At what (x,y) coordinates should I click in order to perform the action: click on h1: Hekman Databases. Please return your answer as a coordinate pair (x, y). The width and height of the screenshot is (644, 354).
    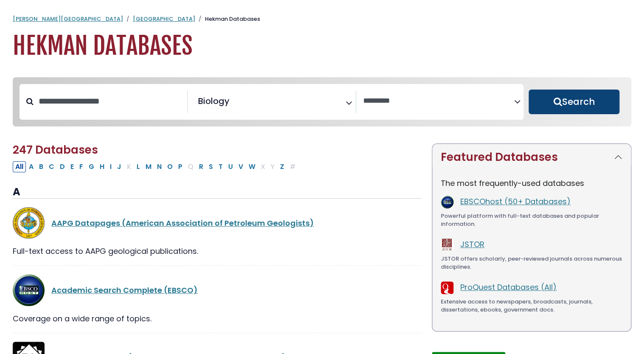
    Looking at the image, I should click on (322, 46).